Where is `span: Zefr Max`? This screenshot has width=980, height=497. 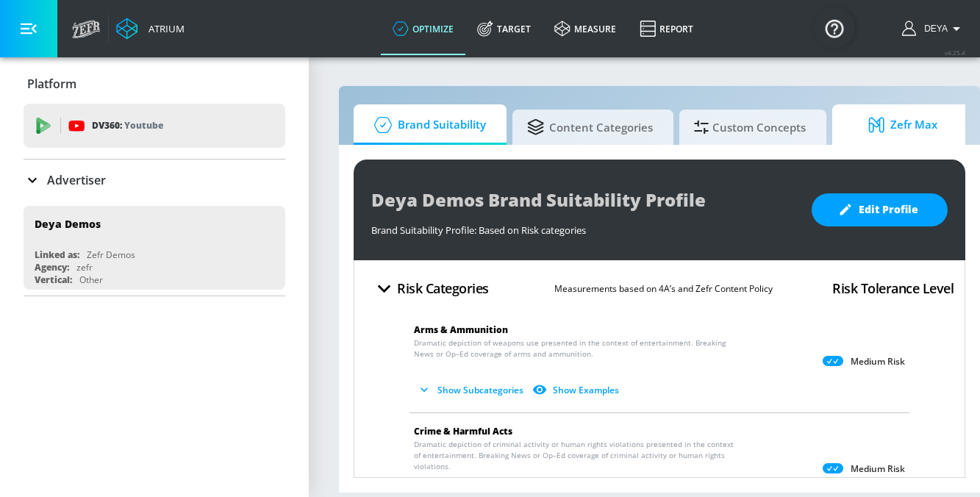 span: Zefr Max is located at coordinates (903, 125).